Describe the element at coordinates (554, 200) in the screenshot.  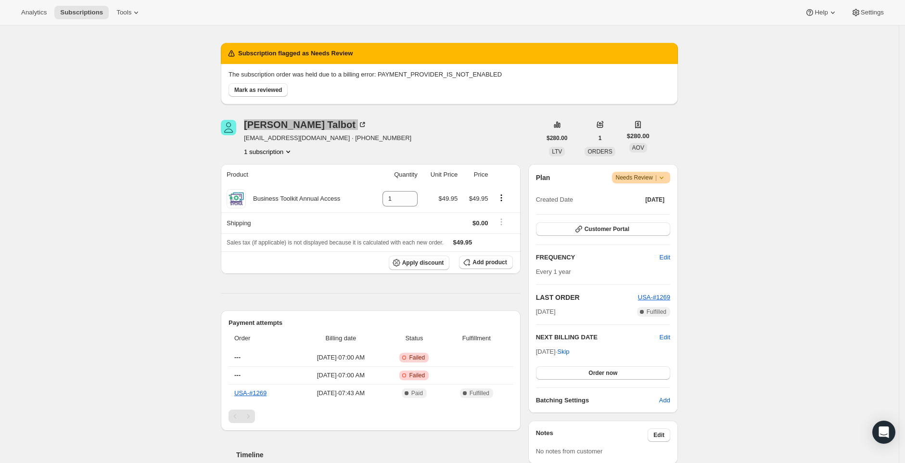
I see `span: Created Date` at that location.